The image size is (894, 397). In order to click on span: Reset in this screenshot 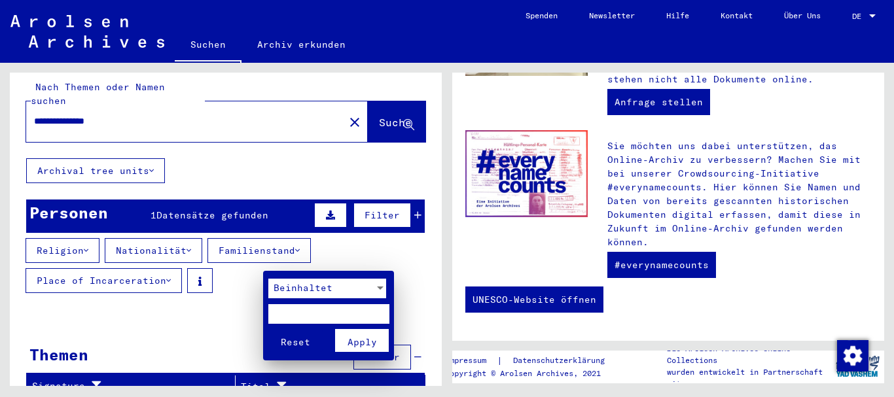, I will do `click(295, 343)`.